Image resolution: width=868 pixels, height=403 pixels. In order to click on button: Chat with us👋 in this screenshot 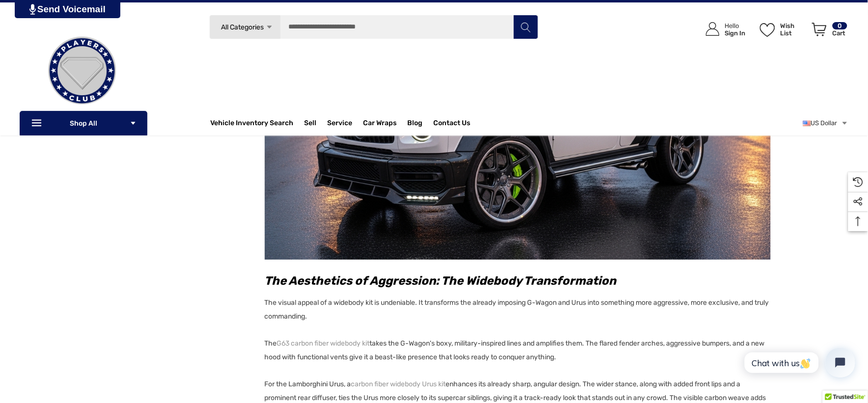, I will do `click(47, 23)`.